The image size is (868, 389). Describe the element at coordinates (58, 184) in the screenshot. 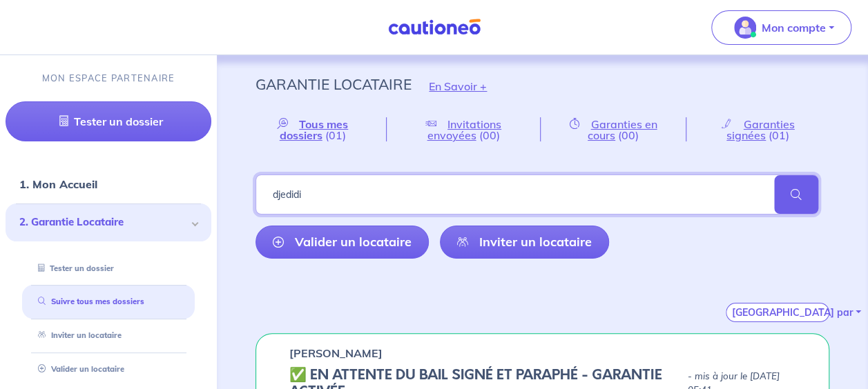

I see `a: 1. Mon Accueil` at that location.